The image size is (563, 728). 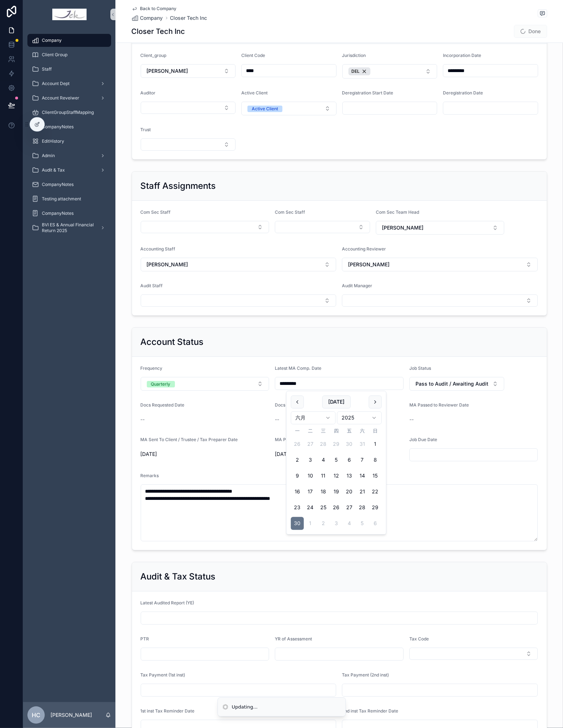 What do you see at coordinates (54, 170) in the screenshot?
I see `span: Audit & Tax` at bounding box center [54, 170].